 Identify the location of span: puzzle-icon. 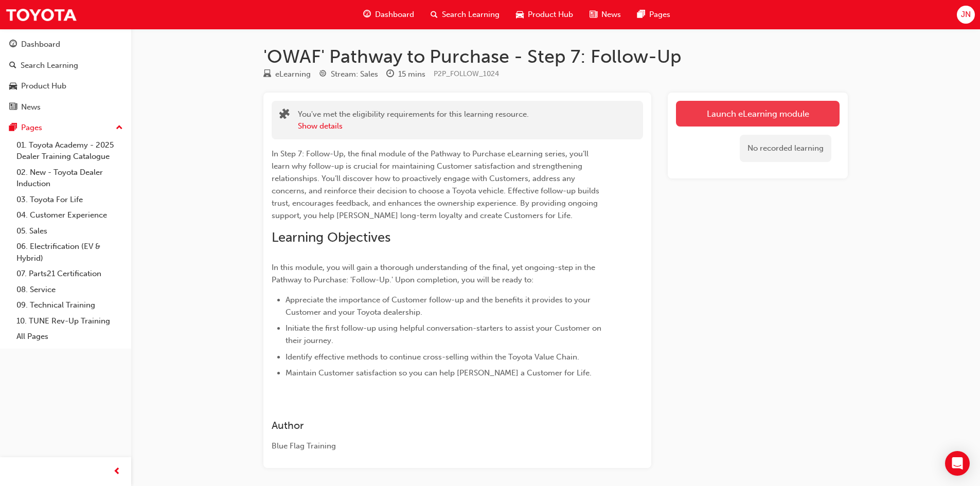
(284, 115).